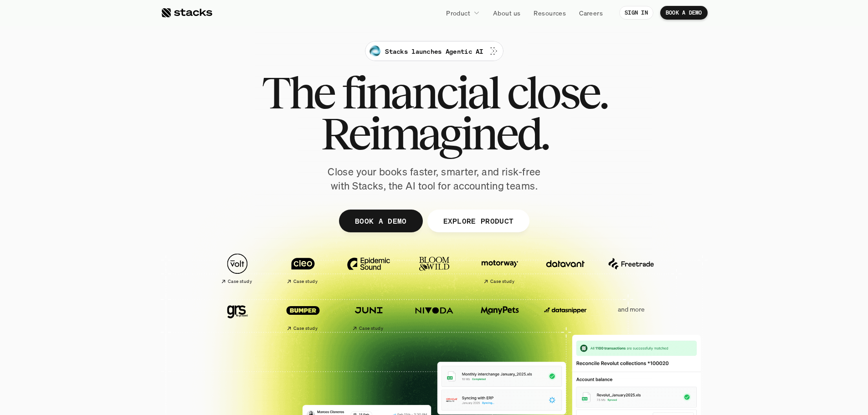 The image size is (868, 415). What do you see at coordinates (507, 13) in the screenshot?
I see `p: About us` at bounding box center [507, 13].